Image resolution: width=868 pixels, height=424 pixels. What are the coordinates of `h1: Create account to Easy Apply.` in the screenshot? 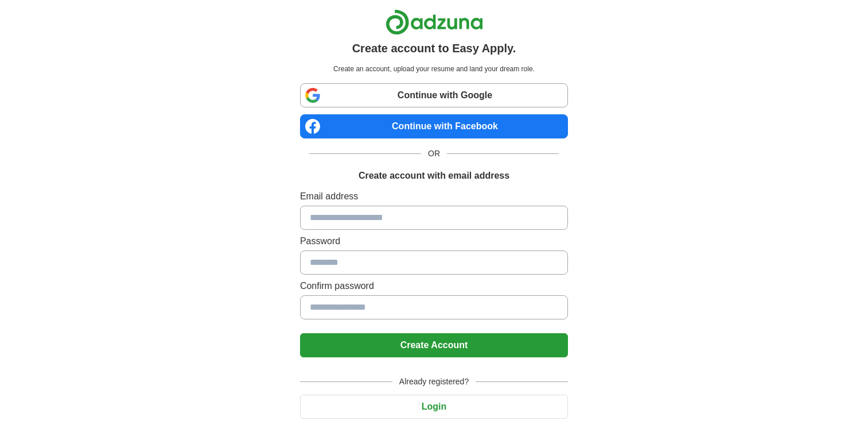 It's located at (435, 48).